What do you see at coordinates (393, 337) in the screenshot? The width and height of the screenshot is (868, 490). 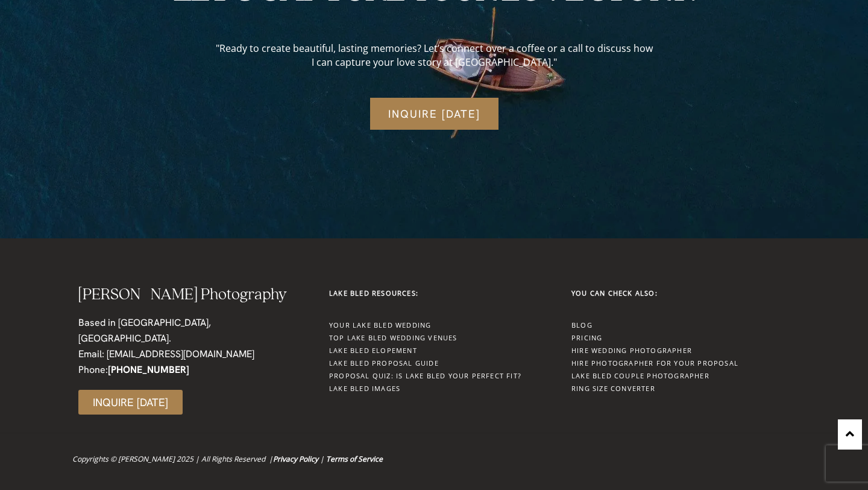 I see `a: Top Lake Bled Wedding Venues` at bounding box center [393, 337].